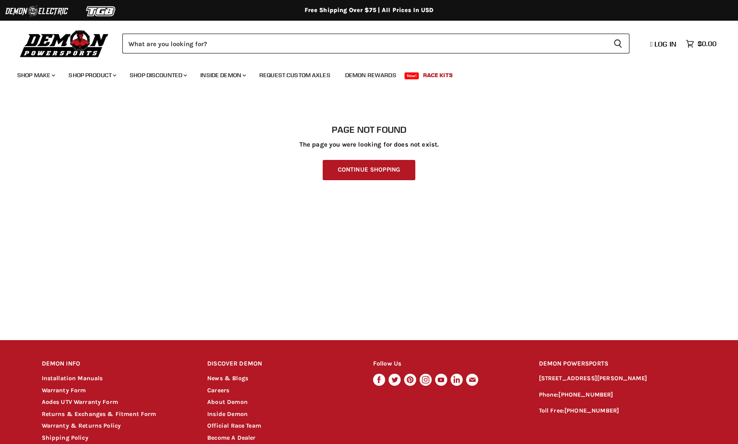 The height and width of the screenshot is (444, 738). I want to click on ul: Main menu, so click(363, 73).